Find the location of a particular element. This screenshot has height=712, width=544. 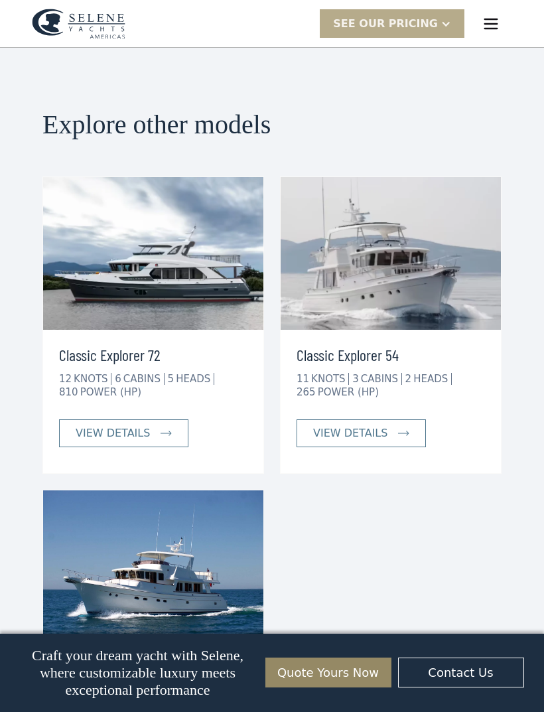

h3: Classic Explorer 54 is located at coordinates (388, 355).